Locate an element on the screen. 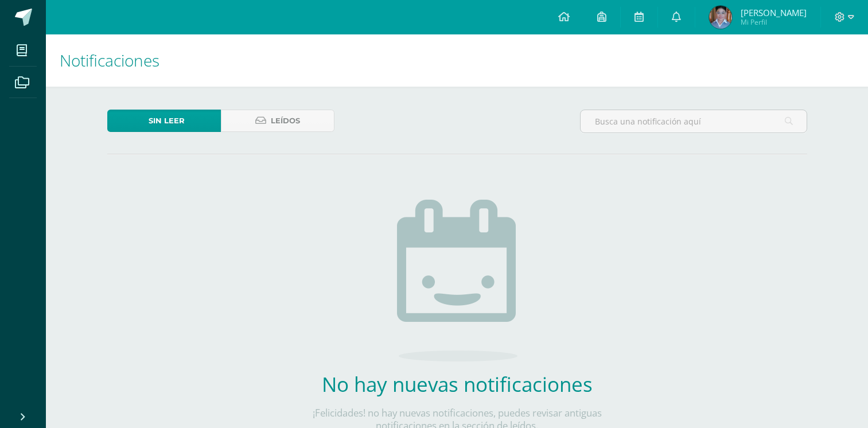 The height and width of the screenshot is (428, 868). h2: No hay nuevas notificaciones is located at coordinates (457, 383).